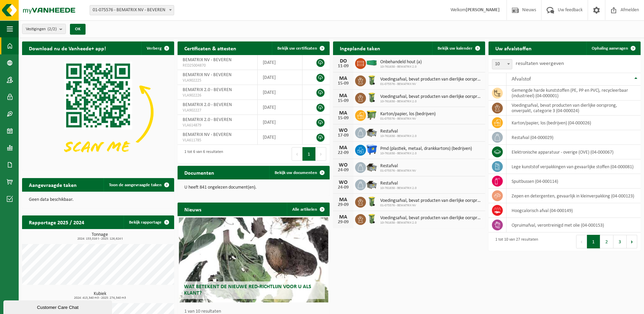 Image resolution: width=644 pixels, height=314 pixels. Describe the element at coordinates (253, 260) in the screenshot. I see `a: Wat betekent de nieuwe RED-richtlijn voor u als klant?` at that location.